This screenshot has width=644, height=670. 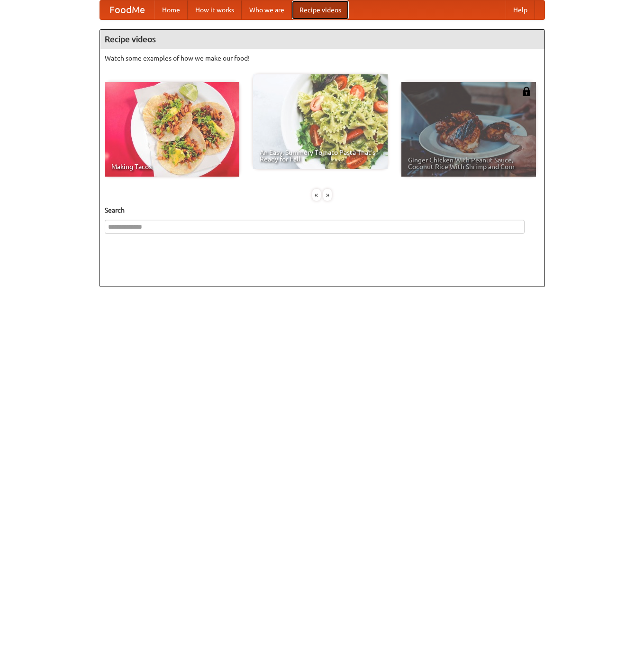 I want to click on span: Making Tacos, so click(x=172, y=167).